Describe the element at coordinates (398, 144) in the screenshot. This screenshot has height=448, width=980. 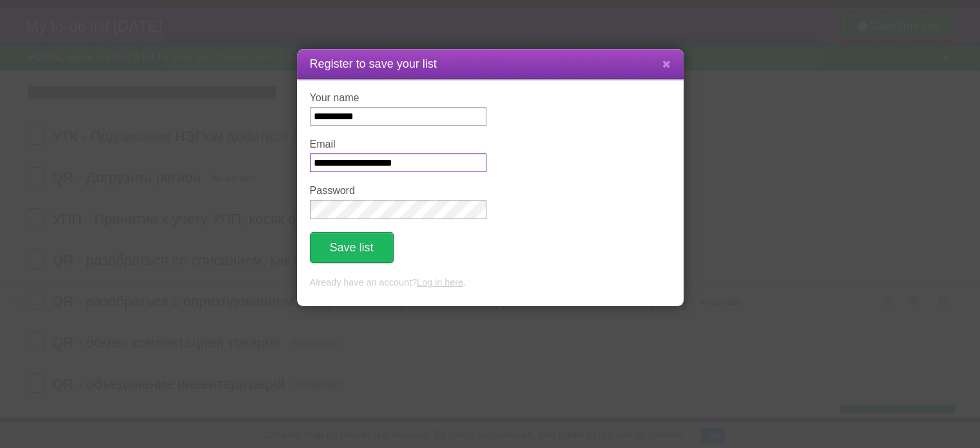
I see `label: Email` at that location.